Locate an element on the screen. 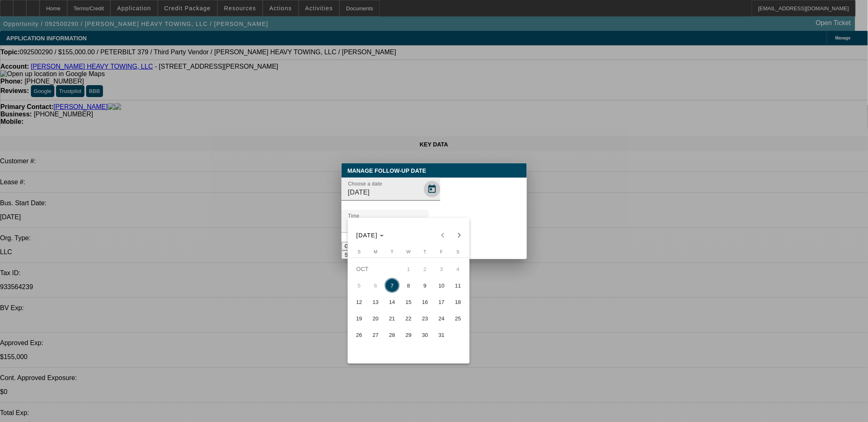 The image size is (868, 422). span: 23 is located at coordinates (425, 318).